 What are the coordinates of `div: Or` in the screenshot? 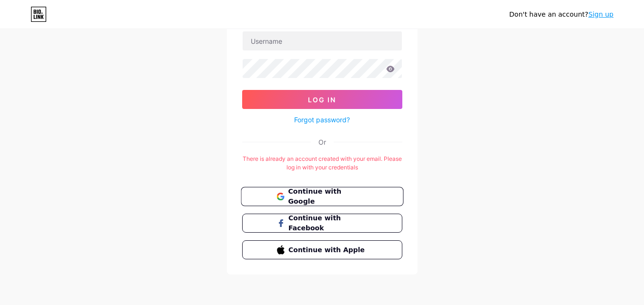 It's located at (322, 142).